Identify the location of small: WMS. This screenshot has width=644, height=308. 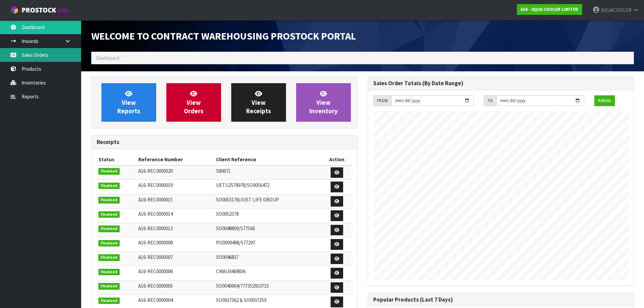
(63, 10).